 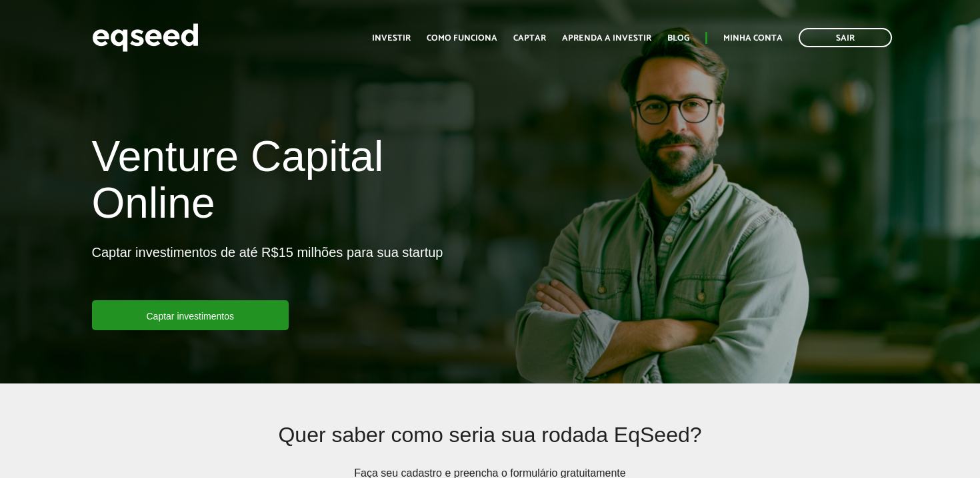 What do you see at coordinates (606, 38) in the screenshot?
I see `a: Aprenda a investir` at bounding box center [606, 38].